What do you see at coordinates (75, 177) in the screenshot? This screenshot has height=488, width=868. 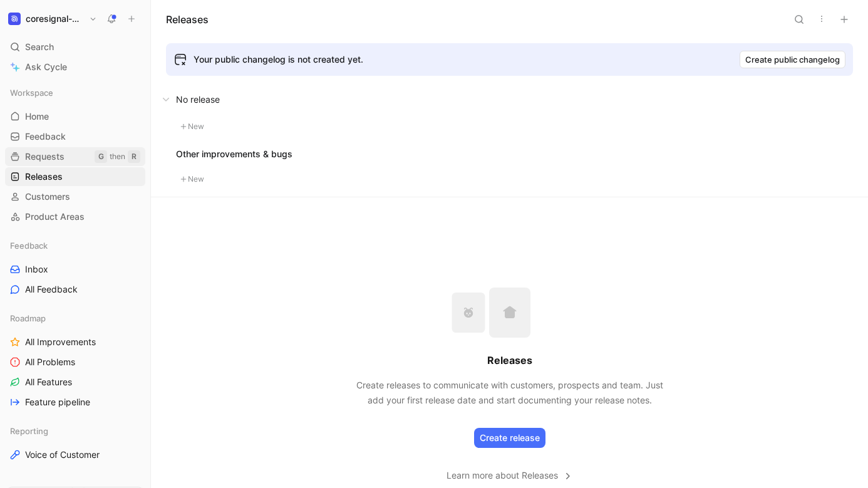 I see `a: Releases` at bounding box center [75, 177].